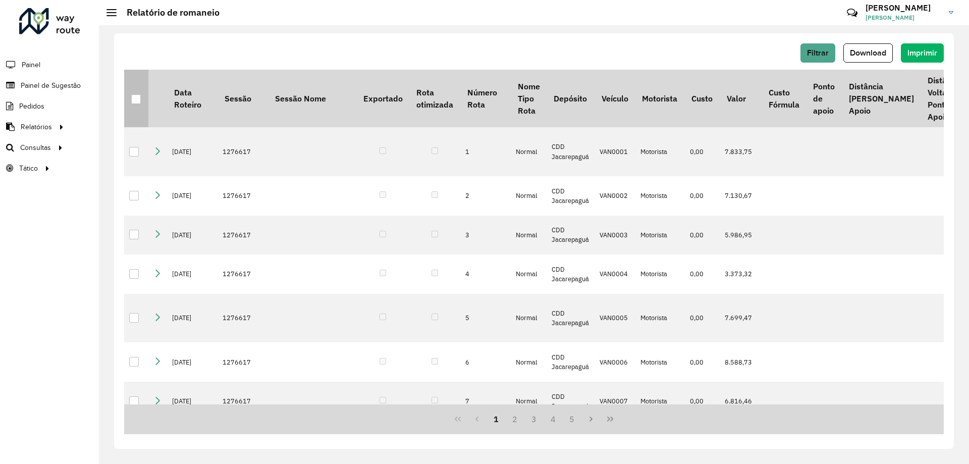 This screenshot has height=464, width=969. What do you see at coordinates (570, 98) in the screenshot?
I see `th: Depósito` at bounding box center [570, 98].